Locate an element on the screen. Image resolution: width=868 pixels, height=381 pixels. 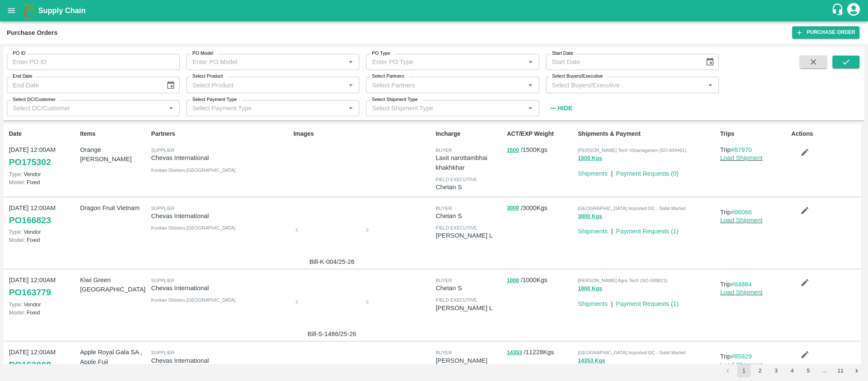
button: 14353 Kgs is located at coordinates (592, 361).